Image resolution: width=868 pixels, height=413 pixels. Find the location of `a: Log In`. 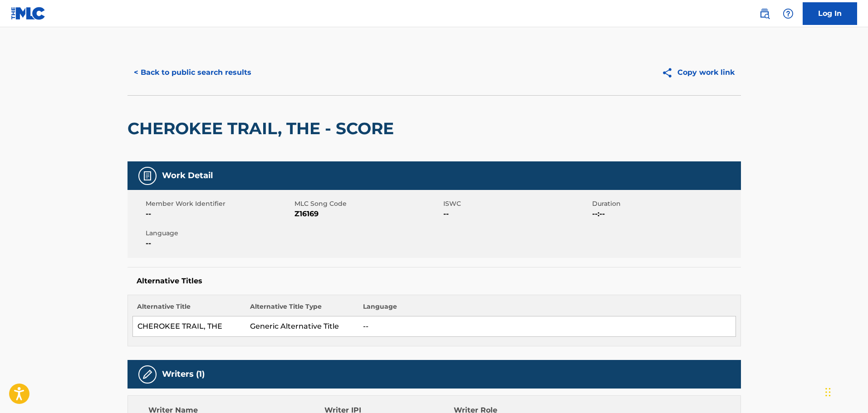

a: Log In is located at coordinates (830, 14).